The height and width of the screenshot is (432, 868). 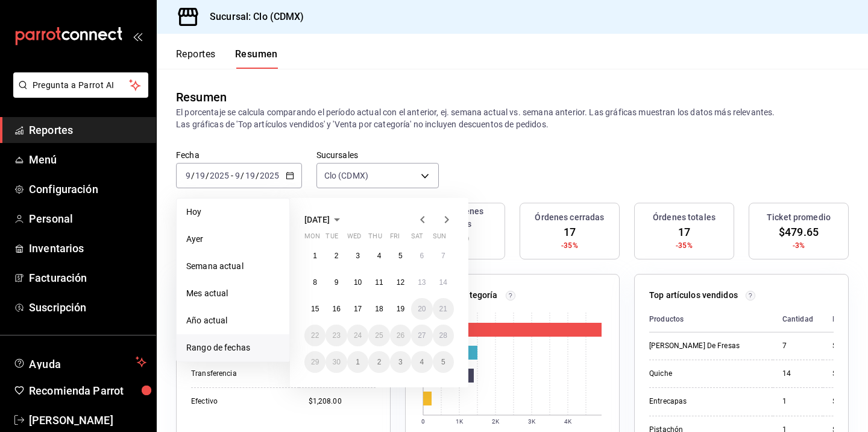 I want to click on th: Cantidad, so click(x=797, y=319).